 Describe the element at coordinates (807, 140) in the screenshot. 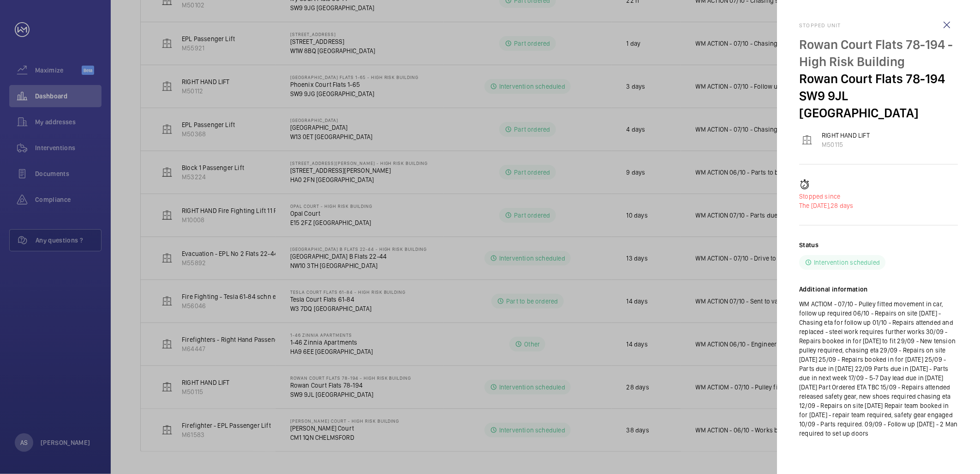

I see `img: elevator.svg` at that location.